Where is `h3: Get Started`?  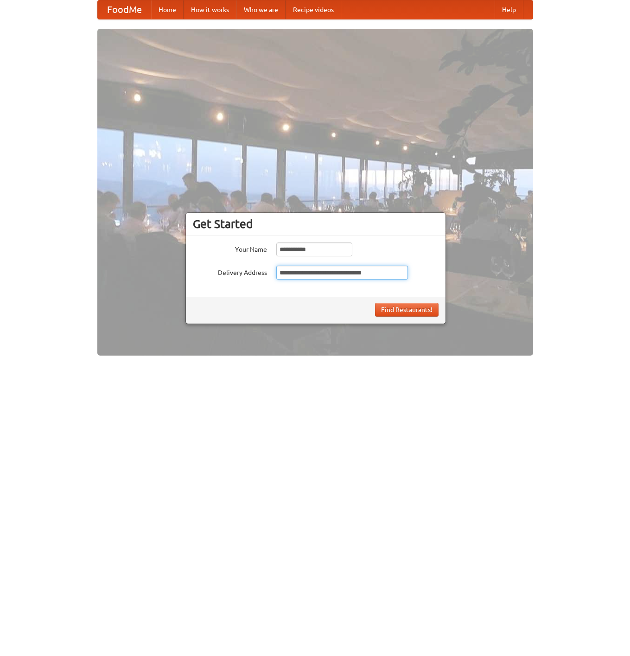
h3: Get Started is located at coordinates (315, 224).